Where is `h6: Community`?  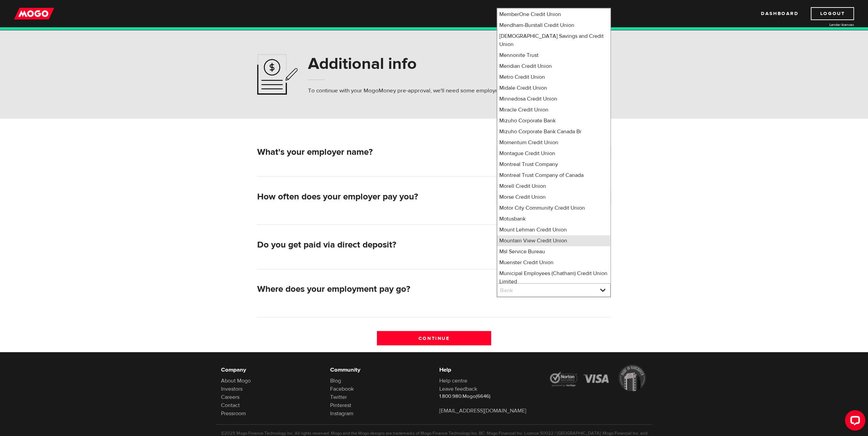 h6: Community is located at coordinates (380, 370).